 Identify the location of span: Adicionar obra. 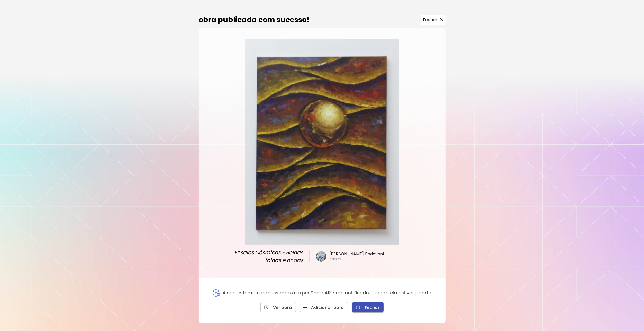
(324, 307).